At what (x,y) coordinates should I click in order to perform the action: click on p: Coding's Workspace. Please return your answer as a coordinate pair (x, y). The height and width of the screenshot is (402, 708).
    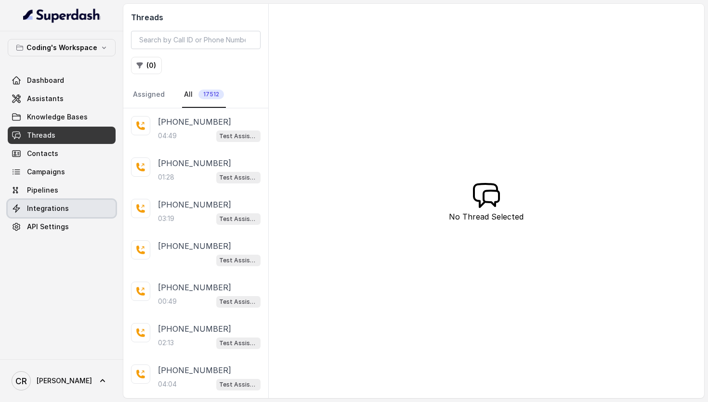
    Looking at the image, I should click on (62, 48).